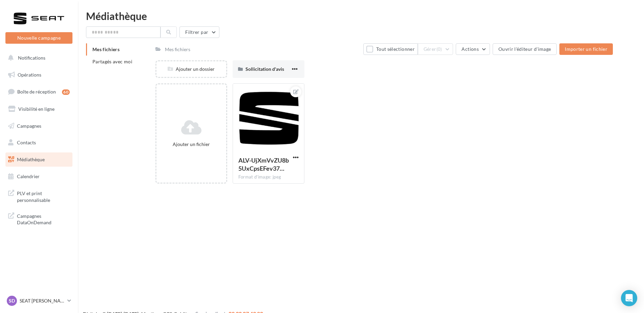 This screenshot has height=313, width=644. What do you see at coordinates (39, 109) in the screenshot?
I see `a: Visibilité en ligne` at bounding box center [39, 109].